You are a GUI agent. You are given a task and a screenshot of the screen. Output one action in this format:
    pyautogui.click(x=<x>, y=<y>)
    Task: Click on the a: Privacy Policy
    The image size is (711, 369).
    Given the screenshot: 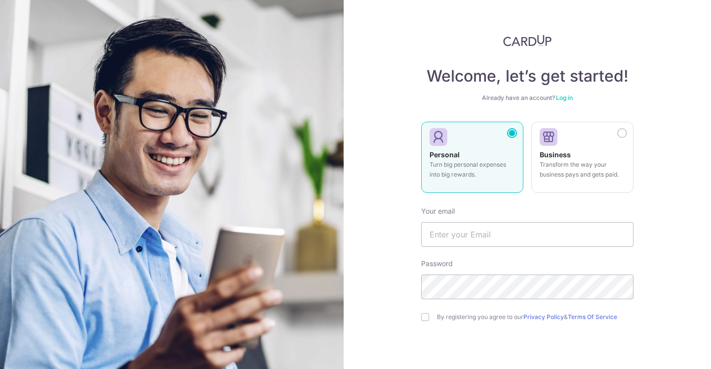 What is the action you would take?
    pyautogui.click(x=544, y=316)
    